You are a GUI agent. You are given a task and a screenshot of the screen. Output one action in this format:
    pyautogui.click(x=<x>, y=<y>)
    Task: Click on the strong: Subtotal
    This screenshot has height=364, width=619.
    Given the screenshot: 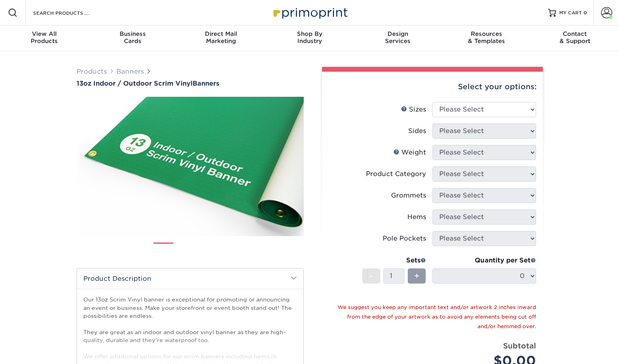 What is the action you would take?
    pyautogui.click(x=519, y=346)
    